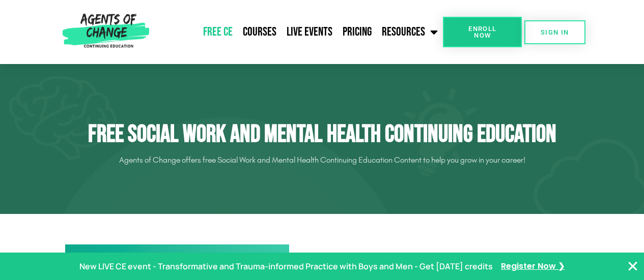 This screenshot has height=280, width=644. Describe the element at coordinates (555, 32) in the screenshot. I see `span: SIGN IN` at that location.